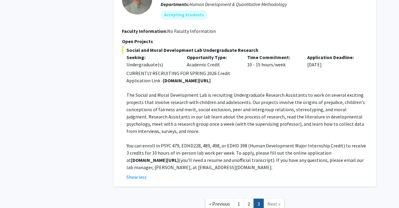 This screenshot has width=399, height=208. Describe the element at coordinates (273, 61) in the screenshot. I see `div: 10 - 15 hours/week` at that location.